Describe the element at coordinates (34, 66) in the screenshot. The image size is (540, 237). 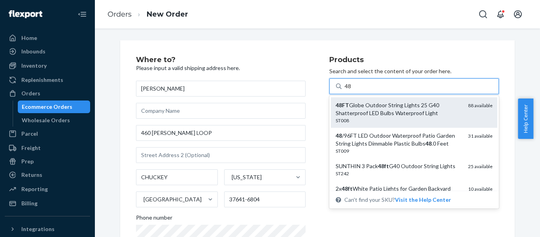
I see `div: Inventory` at that location.